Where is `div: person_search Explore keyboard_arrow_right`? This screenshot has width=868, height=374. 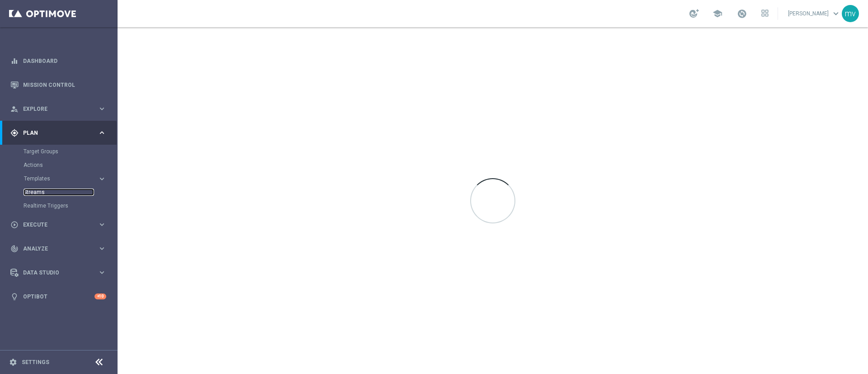
div: person_search Explore keyboard_arrow_right is located at coordinates (58, 109).